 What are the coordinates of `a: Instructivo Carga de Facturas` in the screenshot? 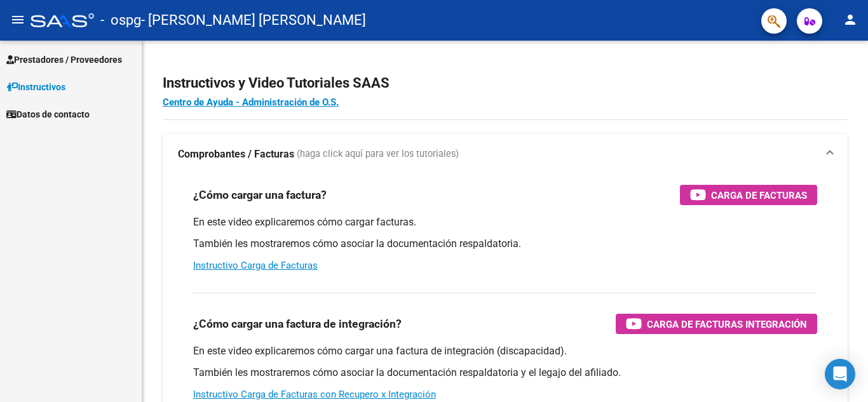 It's located at (255, 265).